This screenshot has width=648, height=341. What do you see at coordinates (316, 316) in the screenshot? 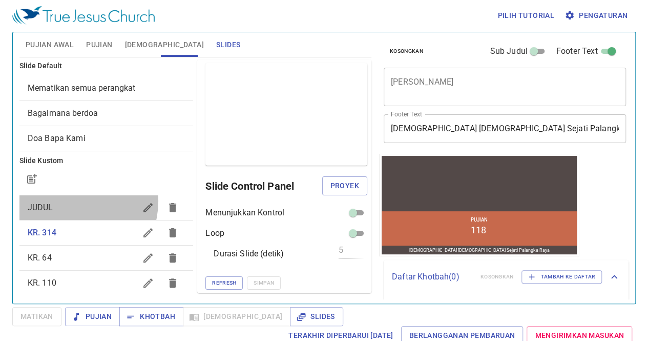
I see `button: Slides` at bounding box center [316, 316].